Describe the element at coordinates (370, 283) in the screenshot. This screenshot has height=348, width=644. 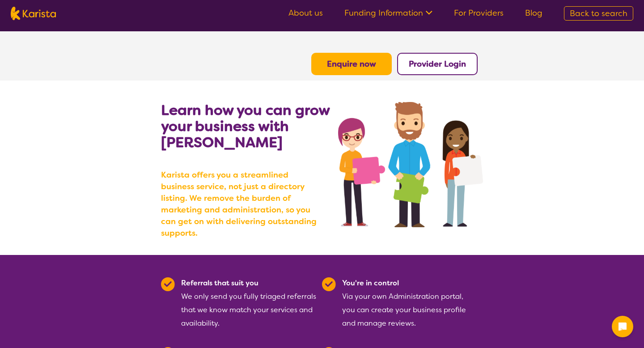
I see `b: You're in control` at that location.